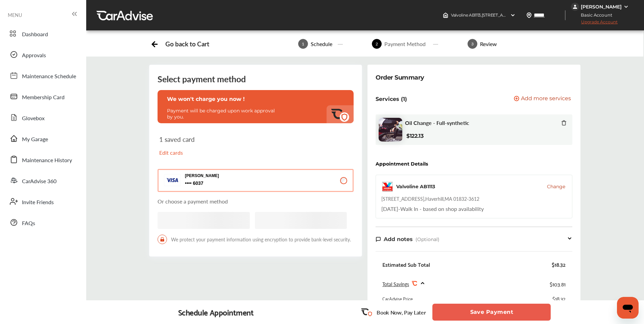 The height and width of the screenshot is (324, 644). I want to click on button: Change, so click(556, 186).